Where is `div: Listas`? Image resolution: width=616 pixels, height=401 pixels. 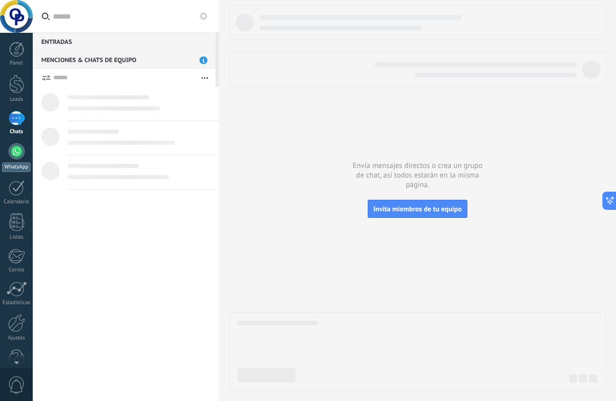 div: Listas is located at coordinates (17, 237).